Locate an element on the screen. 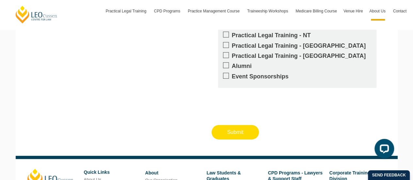 The image size is (413, 180). a: Venue Hire is located at coordinates (353, 11).